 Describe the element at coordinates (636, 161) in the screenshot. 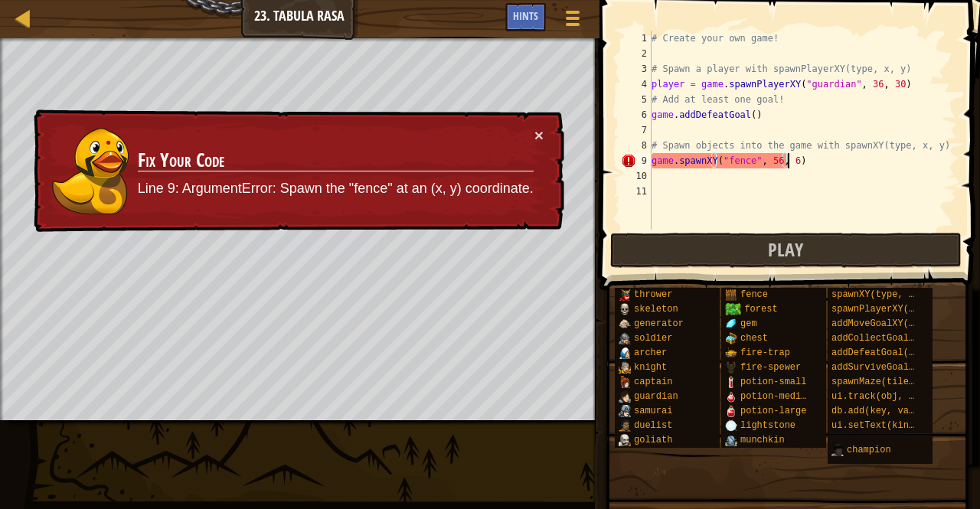

I see `div: 9` at that location.